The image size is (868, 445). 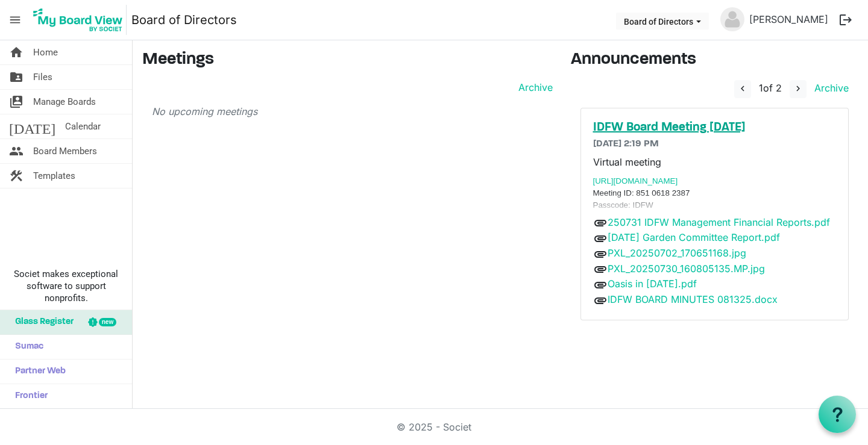 I want to click on p: Virtual meeting, so click(x=715, y=162).